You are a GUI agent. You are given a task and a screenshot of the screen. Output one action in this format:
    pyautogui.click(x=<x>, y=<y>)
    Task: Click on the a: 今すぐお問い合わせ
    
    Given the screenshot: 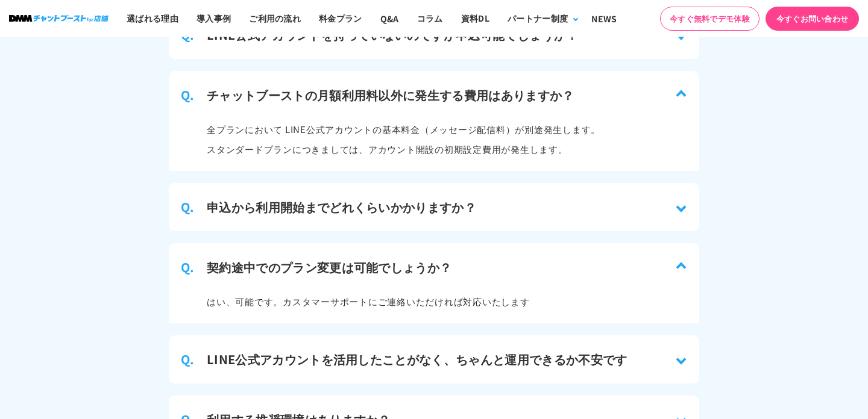 What is the action you would take?
    pyautogui.click(x=812, y=19)
    